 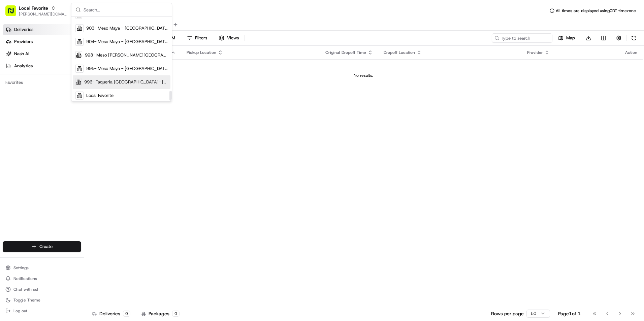 What do you see at coordinates (27, 300) in the screenshot?
I see `span: Toggle Theme` at bounding box center [27, 300].